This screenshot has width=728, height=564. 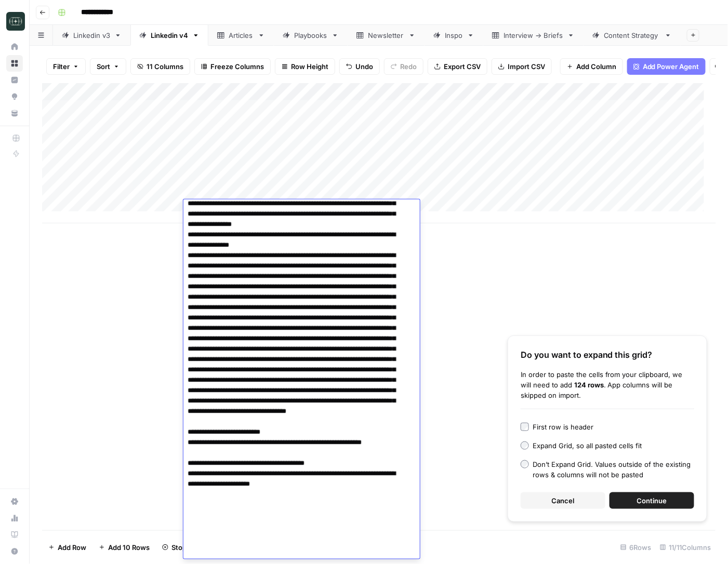 What do you see at coordinates (104, 67) in the screenshot?
I see `span: Sort` at bounding box center [104, 67].